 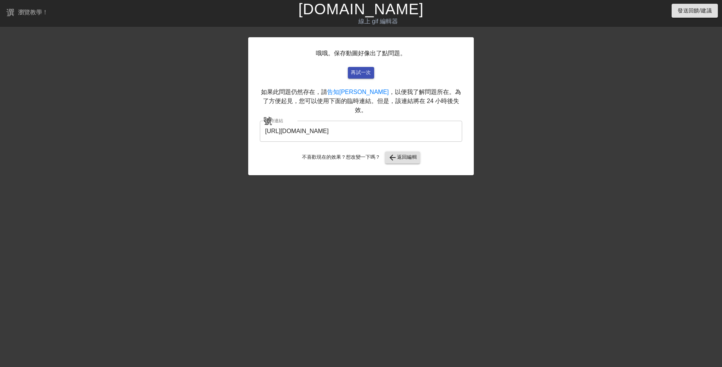 What do you see at coordinates (378, 21) in the screenshot?
I see `font: 線上 gif 編輯器` at bounding box center [378, 21].